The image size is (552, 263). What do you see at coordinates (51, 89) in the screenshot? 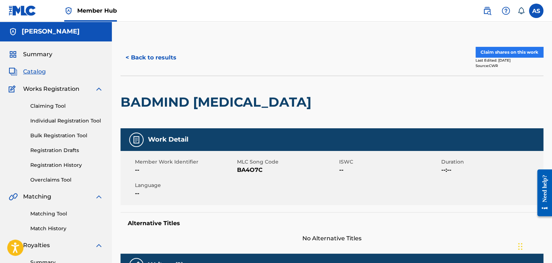
I see `span: Works Registration` at bounding box center [51, 89].